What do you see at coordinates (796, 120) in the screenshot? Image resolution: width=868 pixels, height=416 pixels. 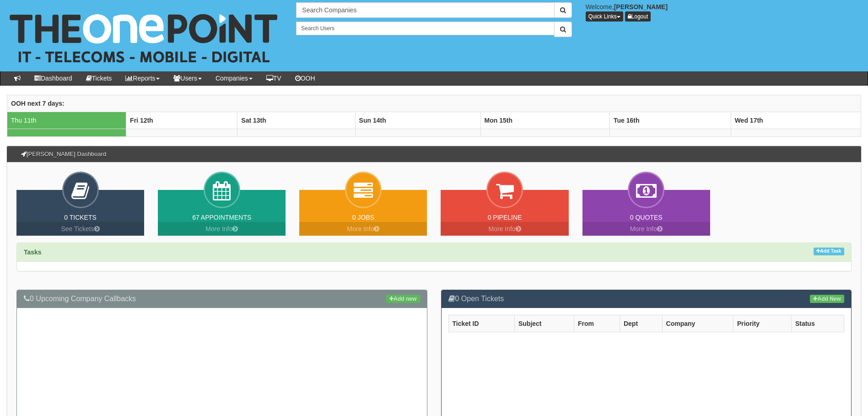 I see `th: Wed 17th` at bounding box center [796, 120].